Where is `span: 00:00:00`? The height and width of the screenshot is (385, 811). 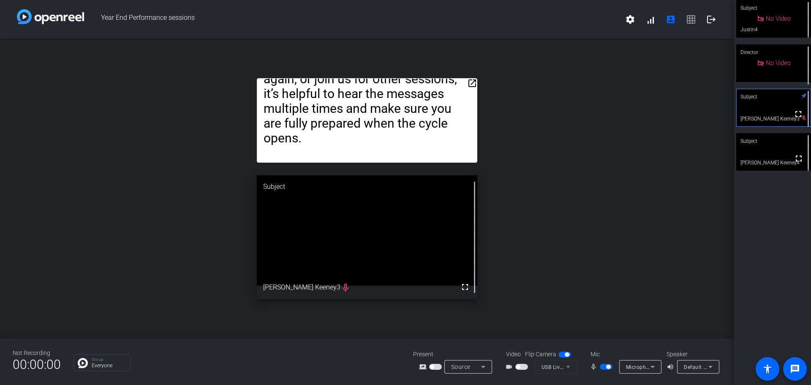 span: 00:00:00 is located at coordinates (37, 364).